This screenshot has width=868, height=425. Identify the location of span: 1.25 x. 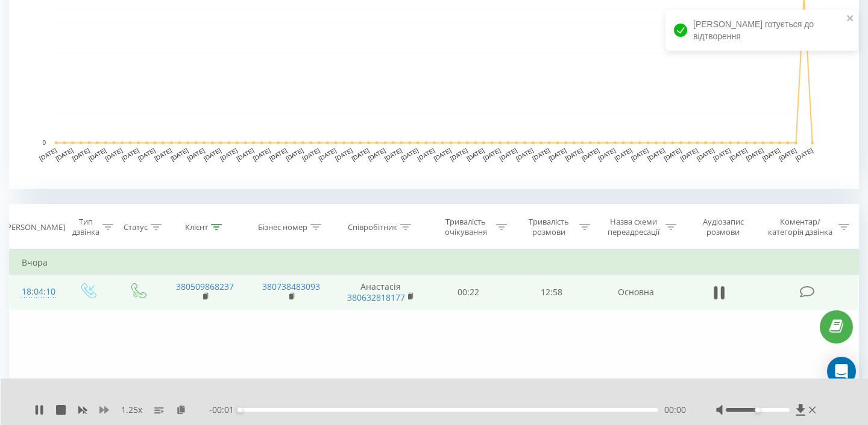
(131, 410).